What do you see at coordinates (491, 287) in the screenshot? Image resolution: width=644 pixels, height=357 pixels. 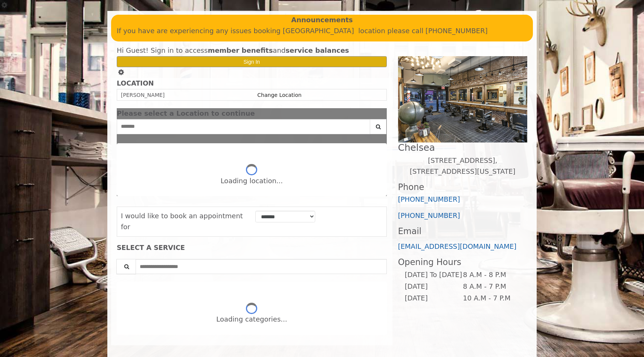 I see `td: 8 A.M - 7 P.M` at bounding box center [491, 287].